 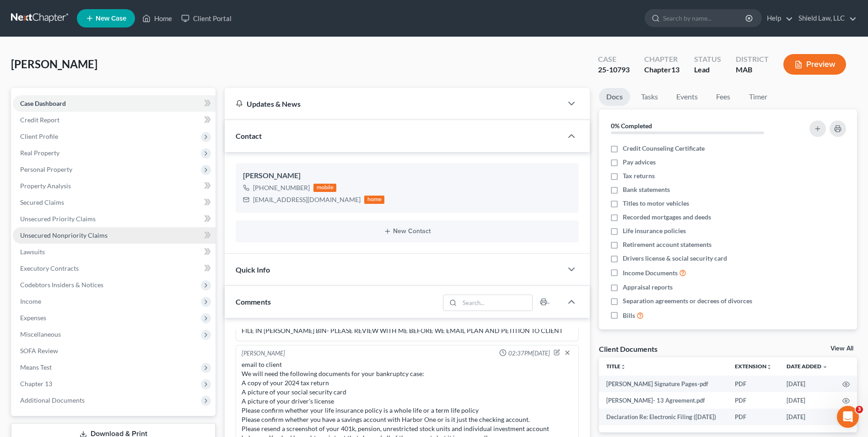 I want to click on span: Contact, so click(x=248, y=135).